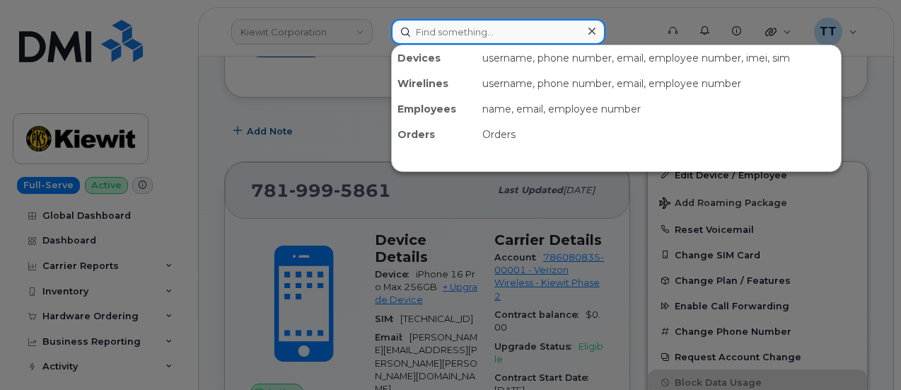  What do you see at coordinates (659, 83) in the screenshot?
I see `div: username, phone number, email, employee number` at bounding box center [659, 83].